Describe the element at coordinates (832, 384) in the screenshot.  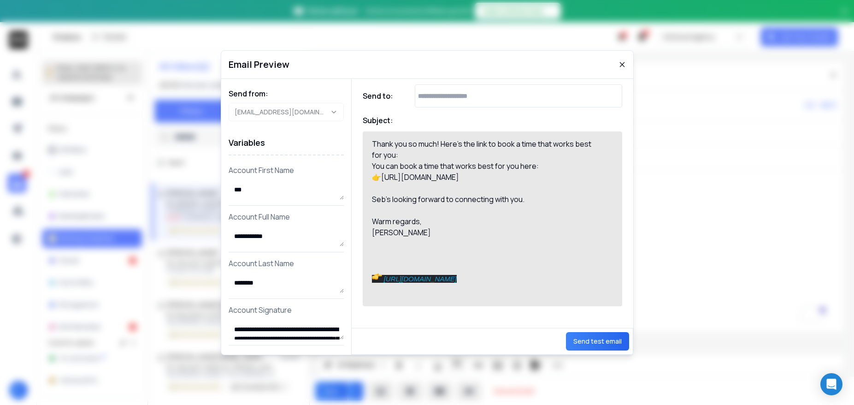
I see `div: Open Intercom Messenger` at that location.